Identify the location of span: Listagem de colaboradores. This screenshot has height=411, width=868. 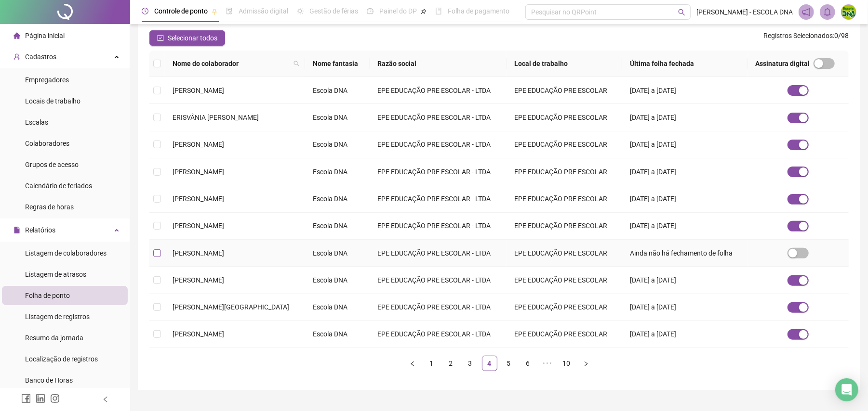
(65, 254).